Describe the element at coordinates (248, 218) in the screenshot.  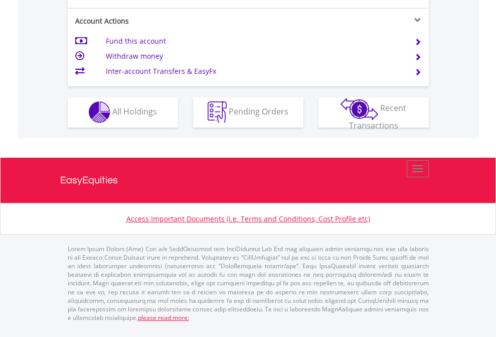
I see `a: Access Important Documents (i.e. Terms and Conditions, Cost Profile etc)` at that location.